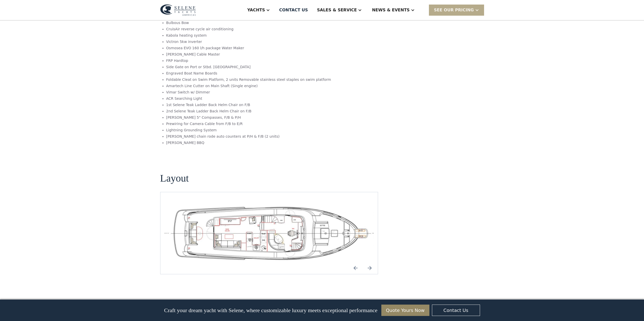 The image size is (644, 321). Describe the element at coordinates (178, 10) in the screenshot. I see `img: logo` at that location.